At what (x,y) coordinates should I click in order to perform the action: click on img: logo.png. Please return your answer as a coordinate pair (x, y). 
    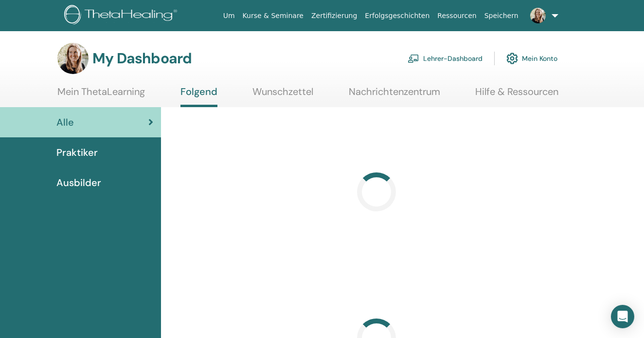
    Looking at the image, I should click on (122, 16).